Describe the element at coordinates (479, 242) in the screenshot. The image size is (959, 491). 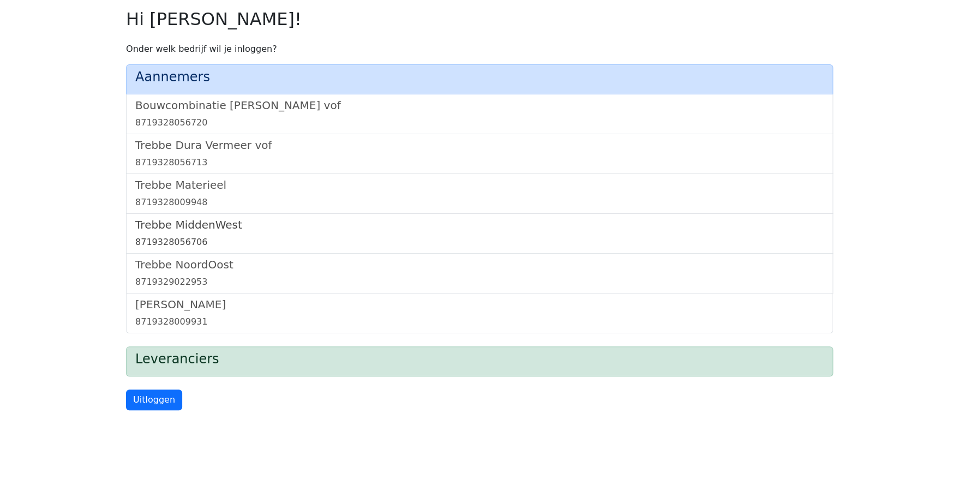
I see `div: 8719328056706` at that location.